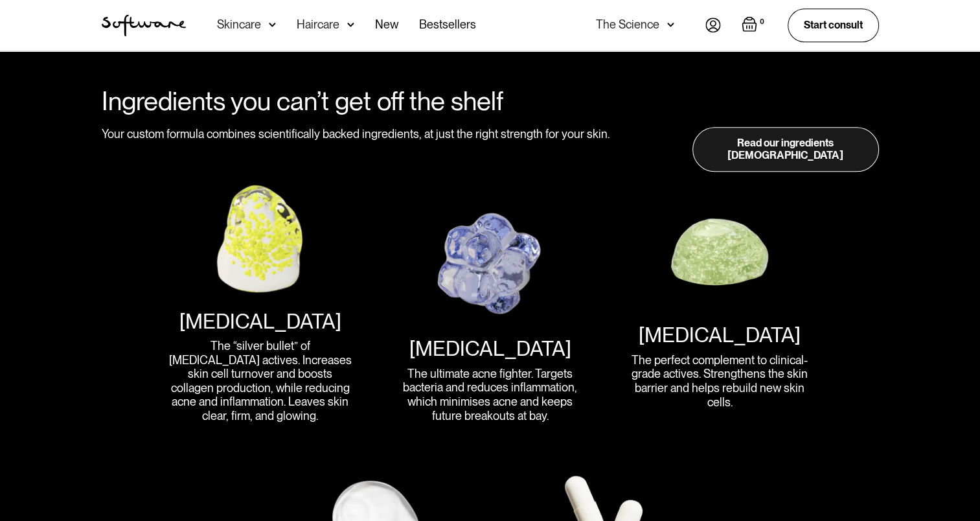  What do you see at coordinates (318, 25) in the screenshot?
I see `div: Haircare` at bounding box center [318, 25].